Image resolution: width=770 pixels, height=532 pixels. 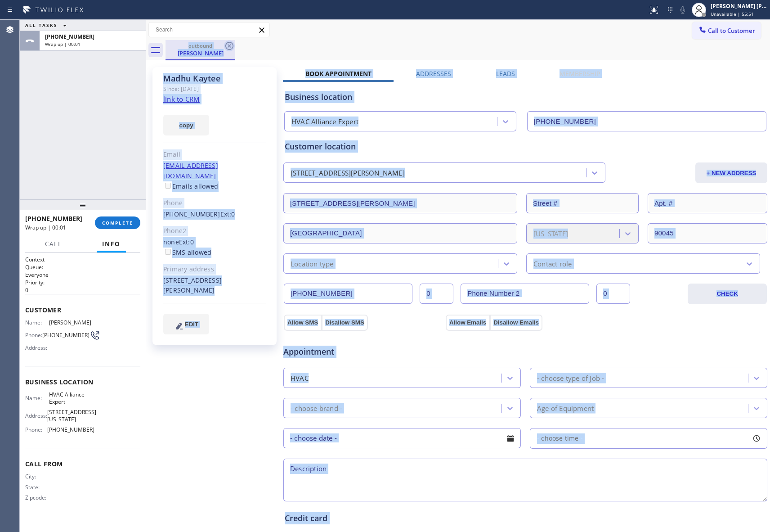 What do you see at coordinates (364, 351) in the screenshot?
I see `span: Appointment` at bounding box center [364, 351].